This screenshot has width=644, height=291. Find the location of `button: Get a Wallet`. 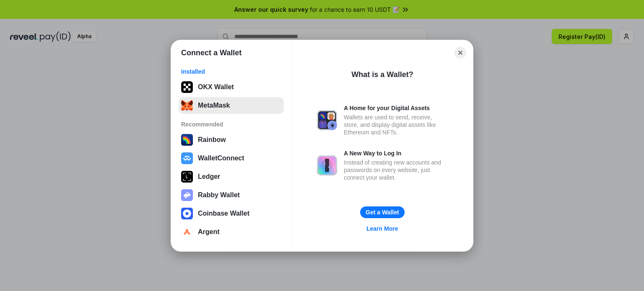

button: Get a Wallet is located at coordinates (382, 212).